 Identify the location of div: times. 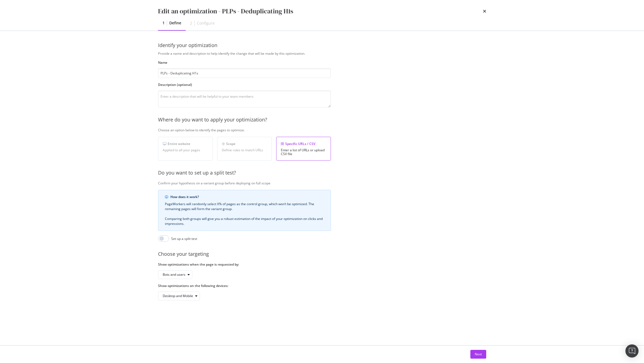
(485, 11).